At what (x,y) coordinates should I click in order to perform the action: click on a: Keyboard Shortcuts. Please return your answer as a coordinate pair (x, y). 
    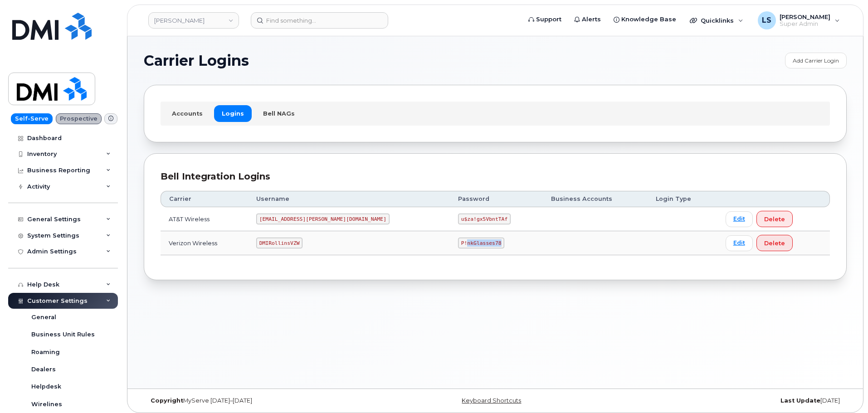
    Looking at the image, I should click on (491, 400).